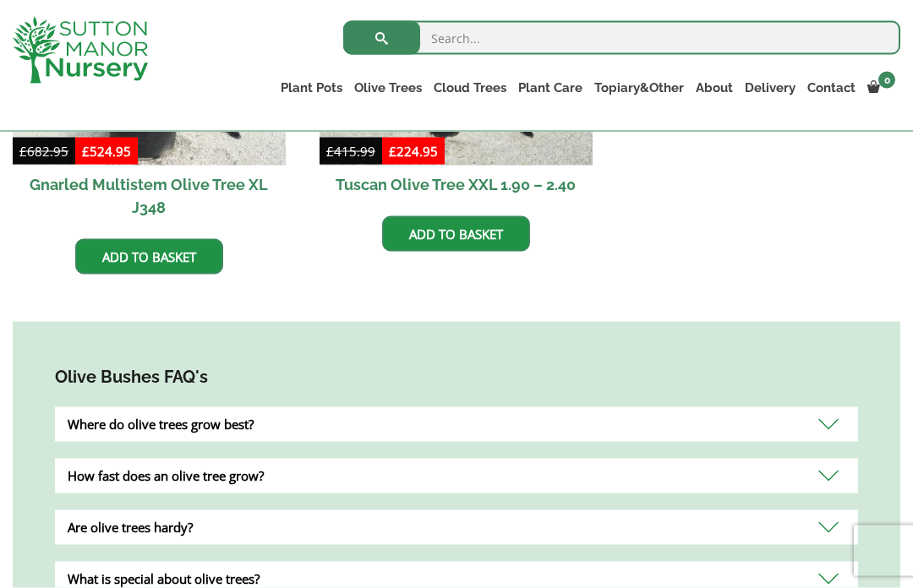 Image resolution: width=913 pixels, height=588 pixels. Describe the element at coordinates (456, 184) in the screenshot. I see `h2: Tuscan Olive Tree XXL 1.90 – 2.40` at that location.